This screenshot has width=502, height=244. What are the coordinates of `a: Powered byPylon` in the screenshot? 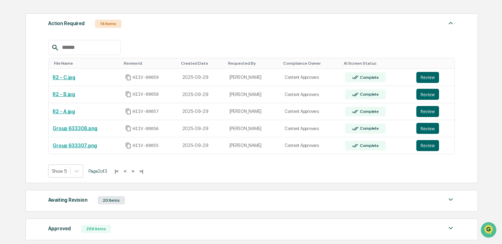 It's located at (66, 119).